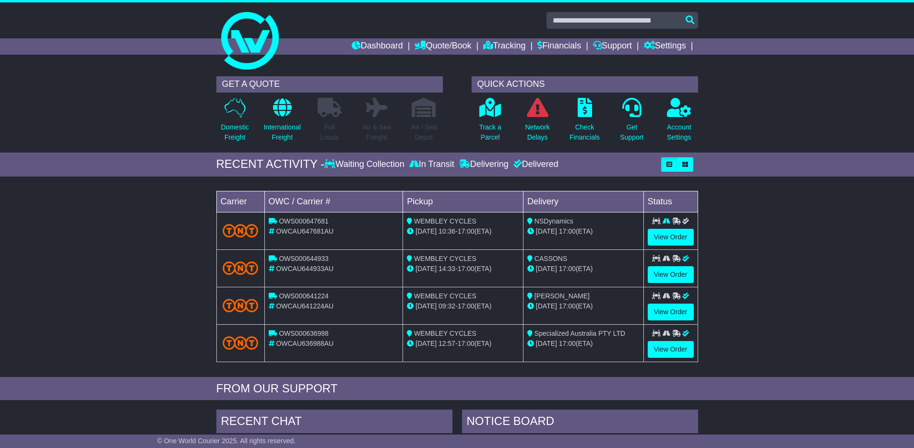 This screenshot has width=914, height=448. Describe the element at coordinates (443, 47) in the screenshot. I see `a: Quote/Book` at that location.